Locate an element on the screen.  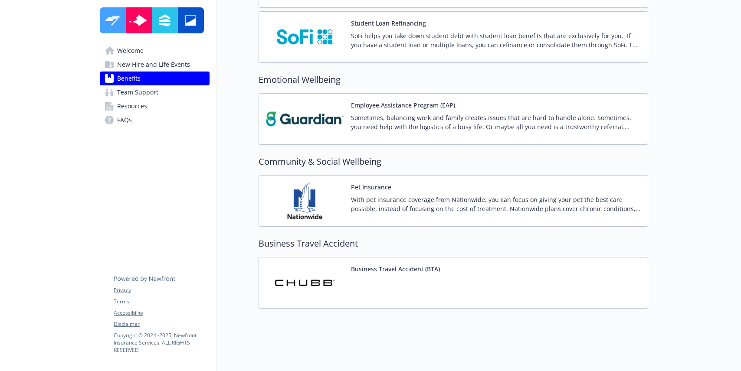
a: New Hire and Life Events is located at coordinates (154, 65).